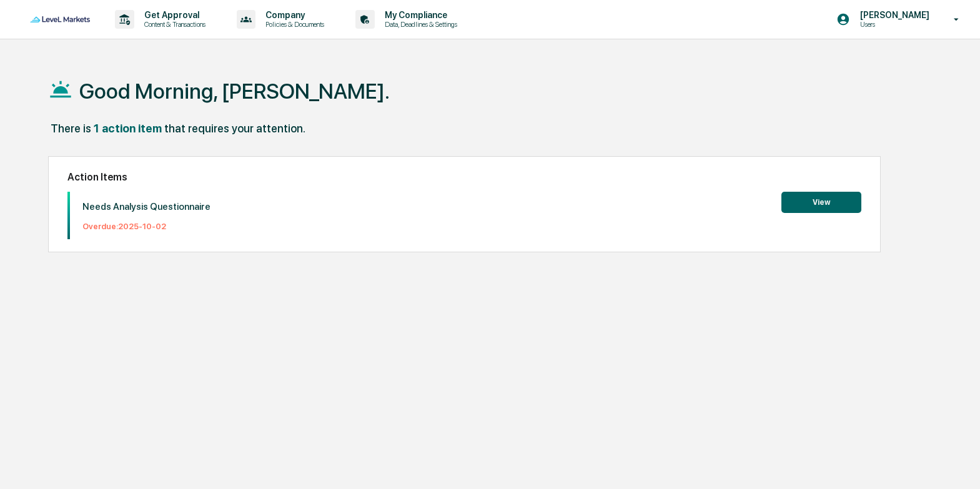 The image size is (980, 489). Describe the element at coordinates (60, 19) in the screenshot. I see `img: logo` at that location.